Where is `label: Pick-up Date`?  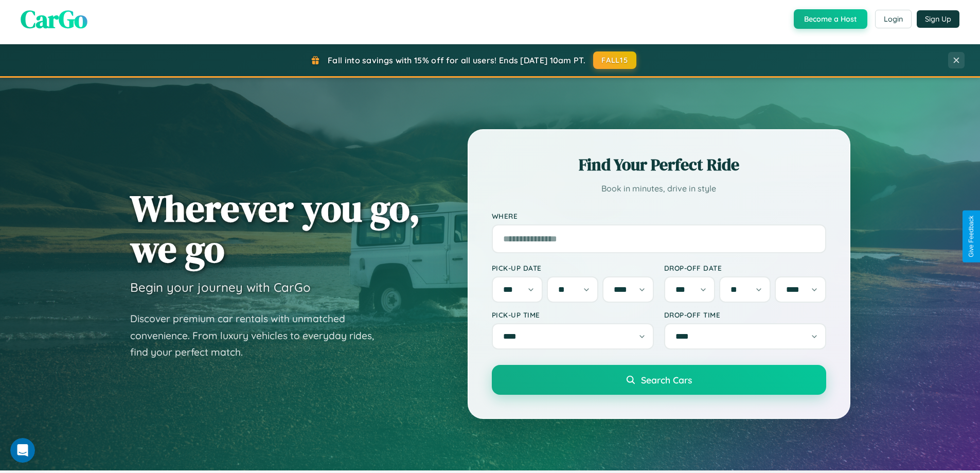 label: Pick-up Date is located at coordinates (573, 268).